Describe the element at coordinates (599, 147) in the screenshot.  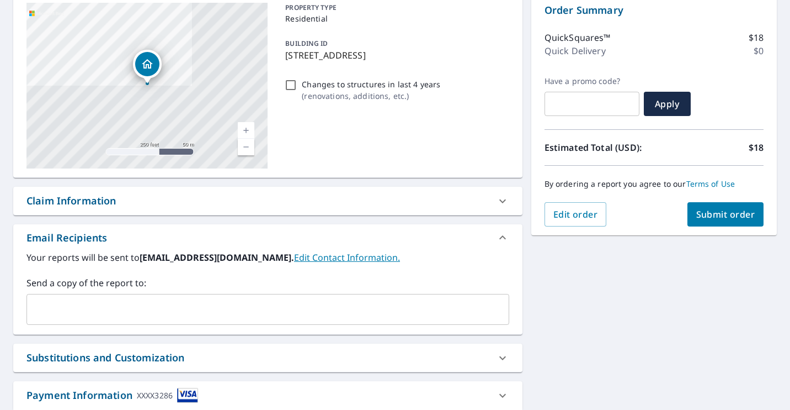
I see `p: Estimated Total (USD):` at that location.